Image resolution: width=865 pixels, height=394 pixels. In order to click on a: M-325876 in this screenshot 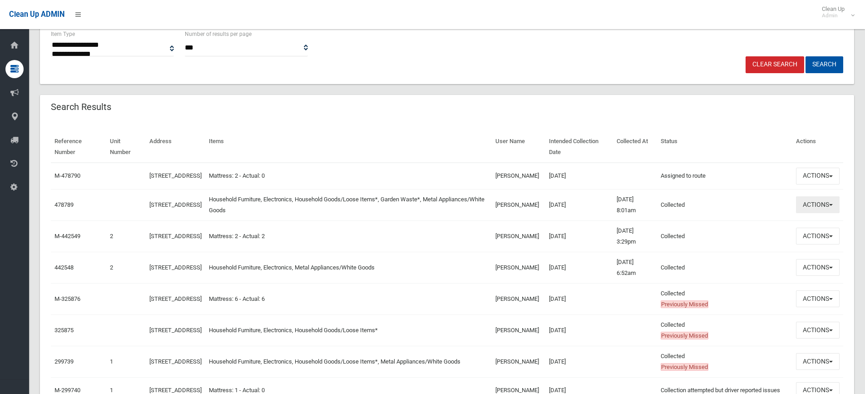, I will do `click(67, 298)`.